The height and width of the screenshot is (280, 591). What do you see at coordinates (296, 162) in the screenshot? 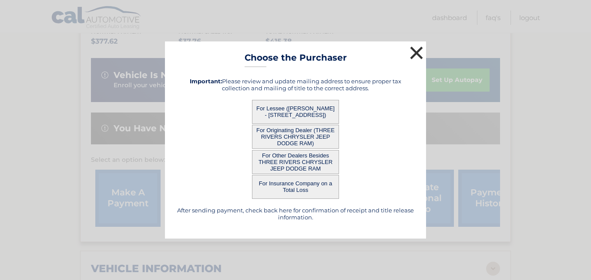
I see `button: For Other Dealers Besides THREE RIVERS CHRYSLER JEEP DODGE RAM` at bounding box center [296, 162].